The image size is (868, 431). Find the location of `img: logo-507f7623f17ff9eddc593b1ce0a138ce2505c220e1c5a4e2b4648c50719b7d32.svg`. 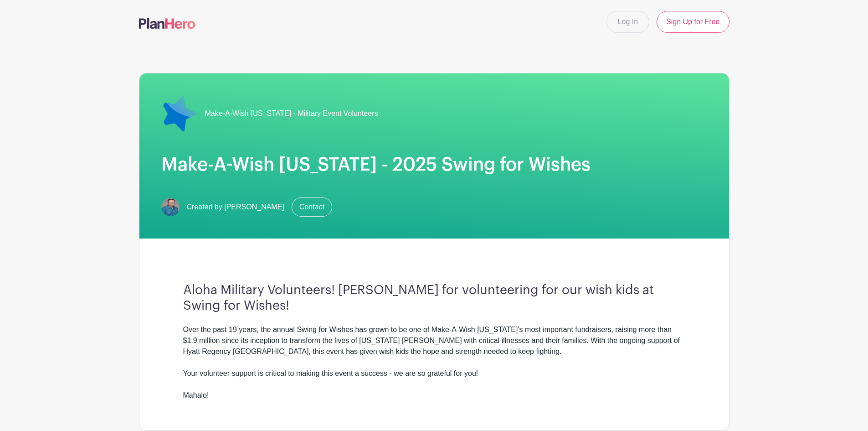

img: logo-507f7623f17ff9eddc593b1ce0a138ce2505c220e1c5a4e2b4648c50719b7d32.svg is located at coordinates (167, 24).